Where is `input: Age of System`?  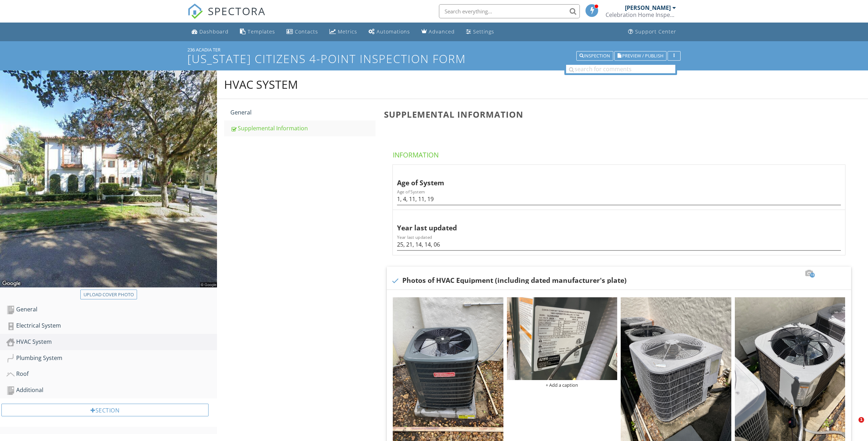 input: Age of System is located at coordinates (619, 199).